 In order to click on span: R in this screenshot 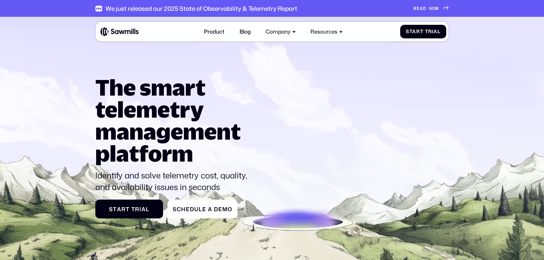, I will do `click(415, 8)`.